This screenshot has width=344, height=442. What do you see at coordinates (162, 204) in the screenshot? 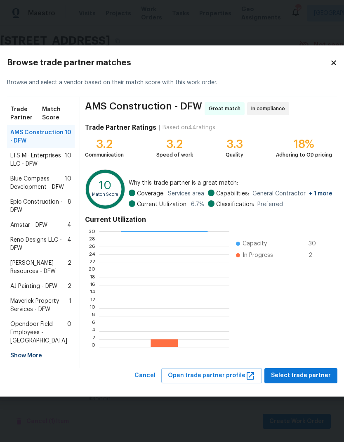
I see `span: Current Utilization:` at bounding box center [162, 204].